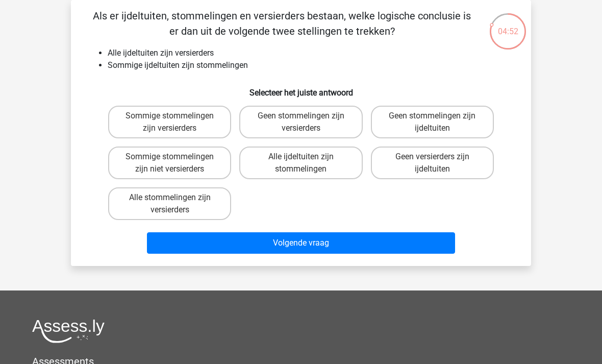 This screenshot has width=602, height=364. What do you see at coordinates (301, 243) in the screenshot?
I see `button: Volgende vraag` at bounding box center [301, 243].